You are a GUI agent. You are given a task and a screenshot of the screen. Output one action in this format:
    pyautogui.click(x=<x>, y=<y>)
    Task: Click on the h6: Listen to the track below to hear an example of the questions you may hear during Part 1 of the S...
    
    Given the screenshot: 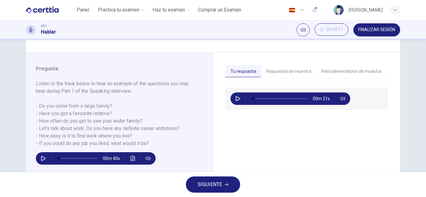 What is the action you would take?
    pyautogui.click(x=115, y=114)
    